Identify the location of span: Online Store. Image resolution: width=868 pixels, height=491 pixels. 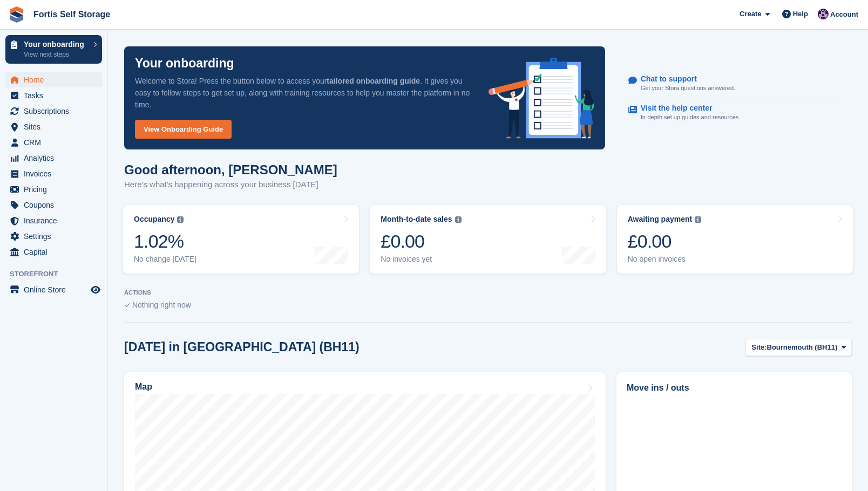
(56, 290).